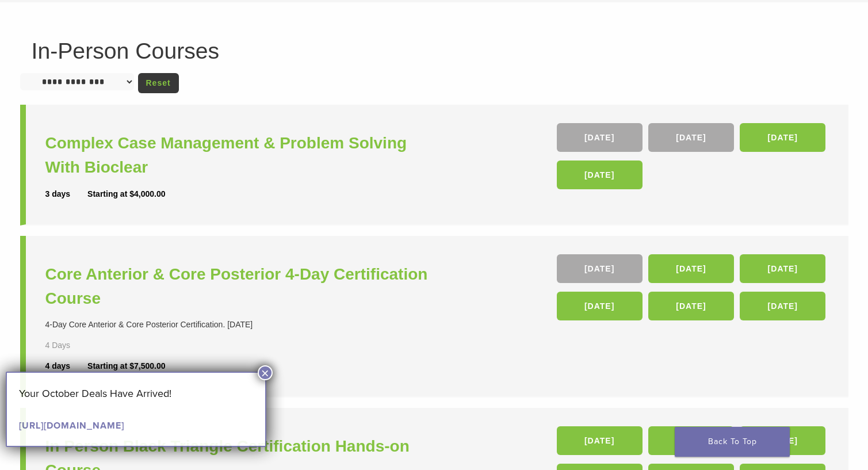  What do you see at coordinates (434, 50) in the screenshot?
I see `h1: In-Person Courses` at bounding box center [434, 50].